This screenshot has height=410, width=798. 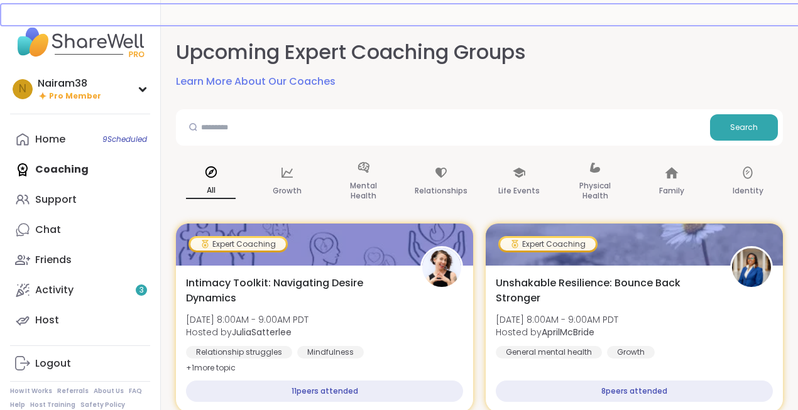 What do you see at coordinates (124, 139) in the screenshot?
I see `span: 9 Scheduled` at bounding box center [124, 139].